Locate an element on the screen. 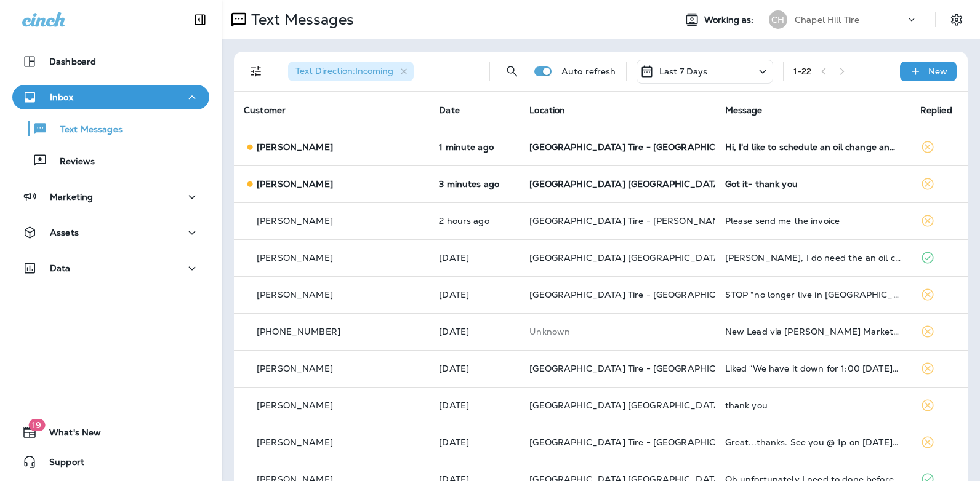  button: Assets is located at coordinates (111, 232).